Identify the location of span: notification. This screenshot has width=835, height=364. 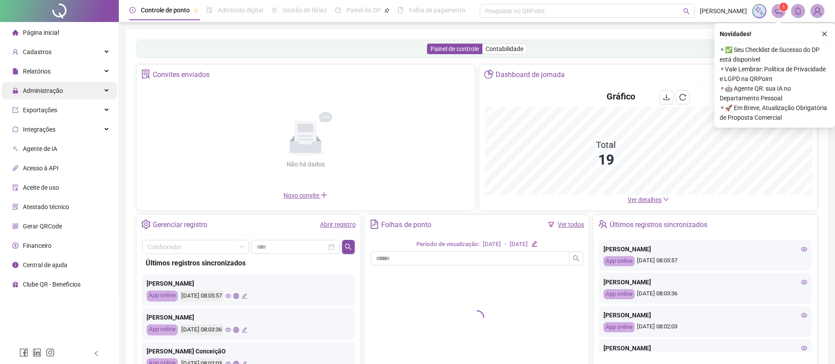
(778, 11).